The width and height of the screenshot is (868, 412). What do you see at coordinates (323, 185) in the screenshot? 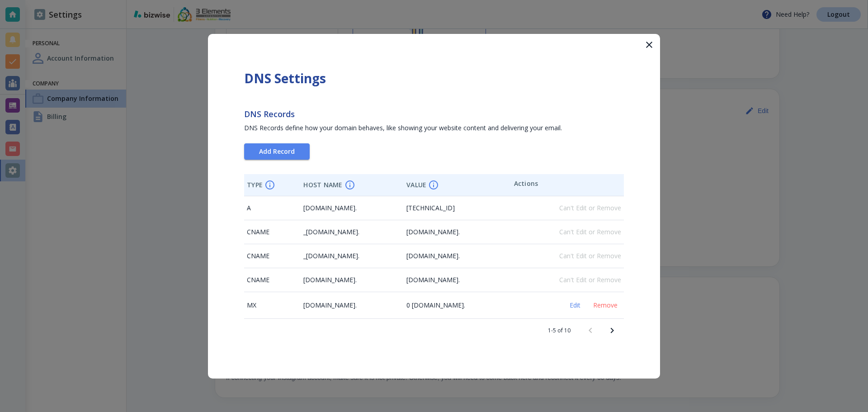
I see `h4: HOST NAME` at bounding box center [323, 185].